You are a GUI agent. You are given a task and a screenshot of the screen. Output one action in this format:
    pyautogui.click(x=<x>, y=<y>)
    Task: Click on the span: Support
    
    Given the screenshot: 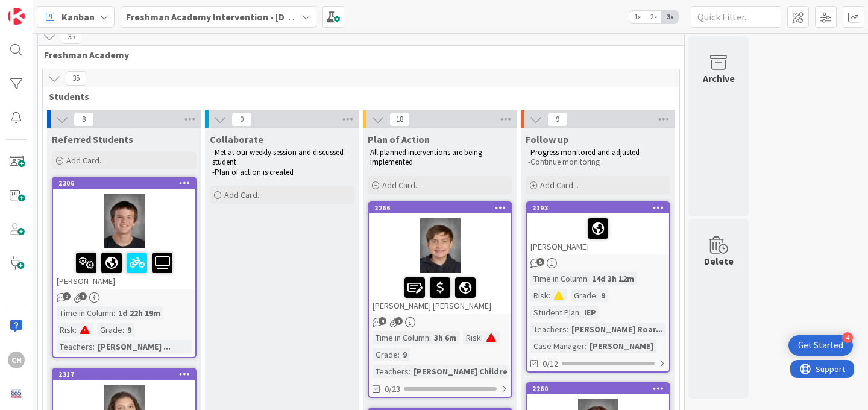 What is the action you would take?
    pyautogui.click(x=40, y=9)
    